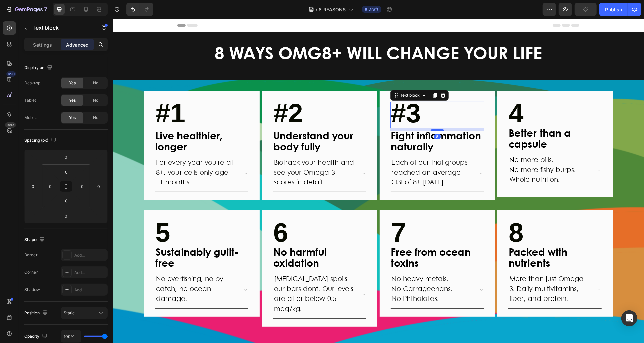 This screenshot has height=343, width=644. What do you see at coordinates (293, 94) in the screenshot?
I see `strong: #3` at bounding box center [293, 94].